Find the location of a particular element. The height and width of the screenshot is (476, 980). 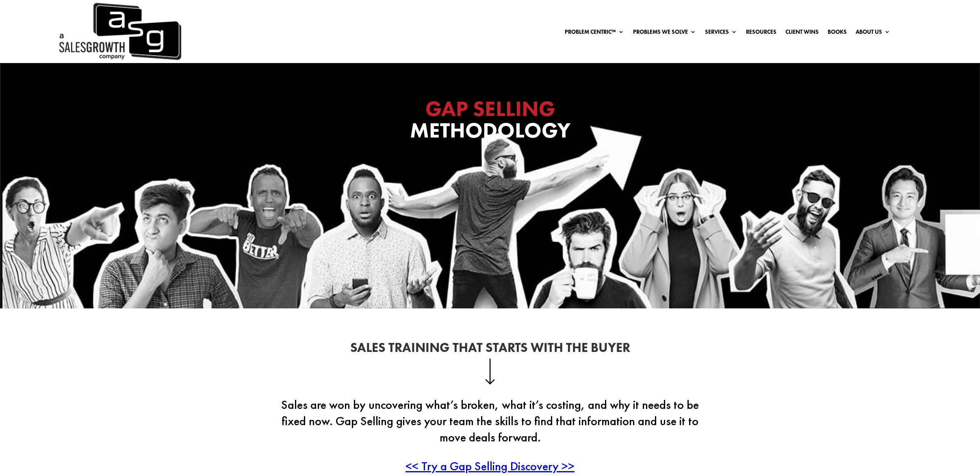

a: Problem Centric™ is located at coordinates (595, 33).